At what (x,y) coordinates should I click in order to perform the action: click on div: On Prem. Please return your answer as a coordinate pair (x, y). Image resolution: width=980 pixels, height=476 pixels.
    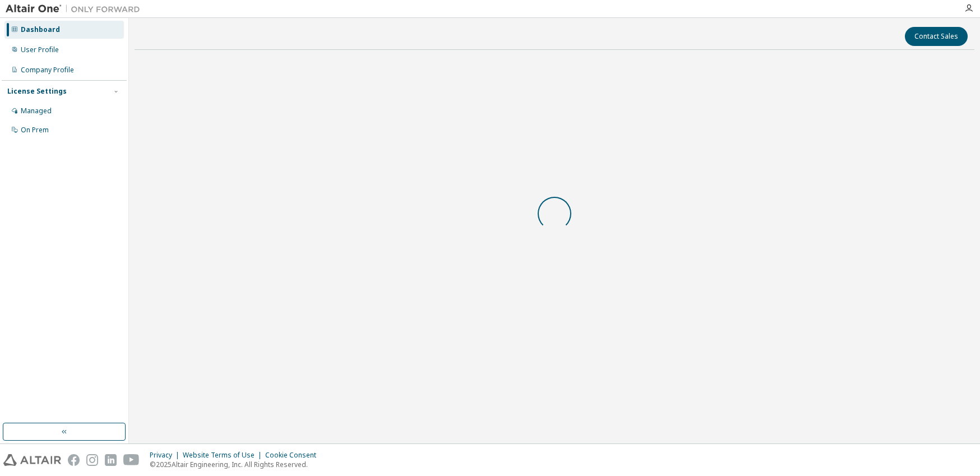
    Looking at the image, I should click on (35, 130).